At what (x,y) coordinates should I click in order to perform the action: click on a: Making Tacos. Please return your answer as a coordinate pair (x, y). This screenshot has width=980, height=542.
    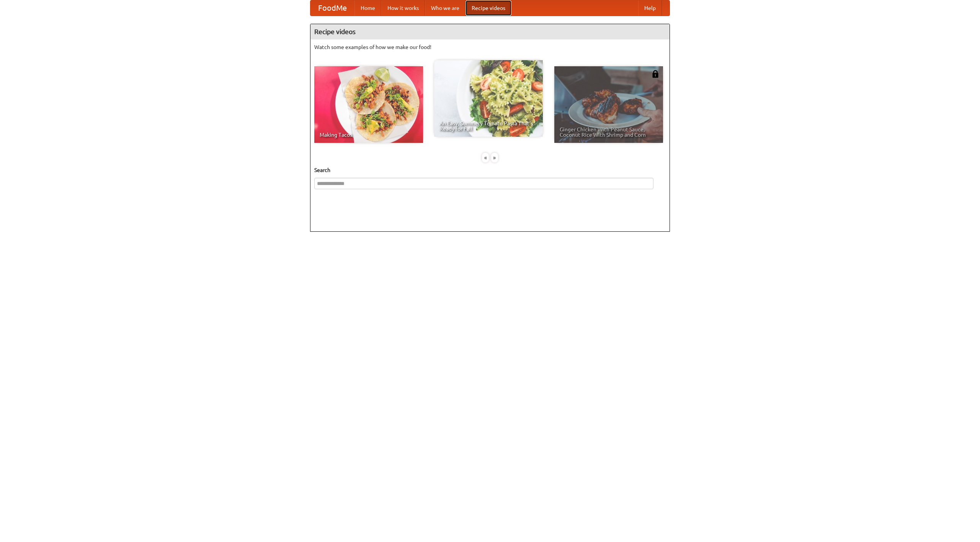
    Looking at the image, I should click on (369, 105).